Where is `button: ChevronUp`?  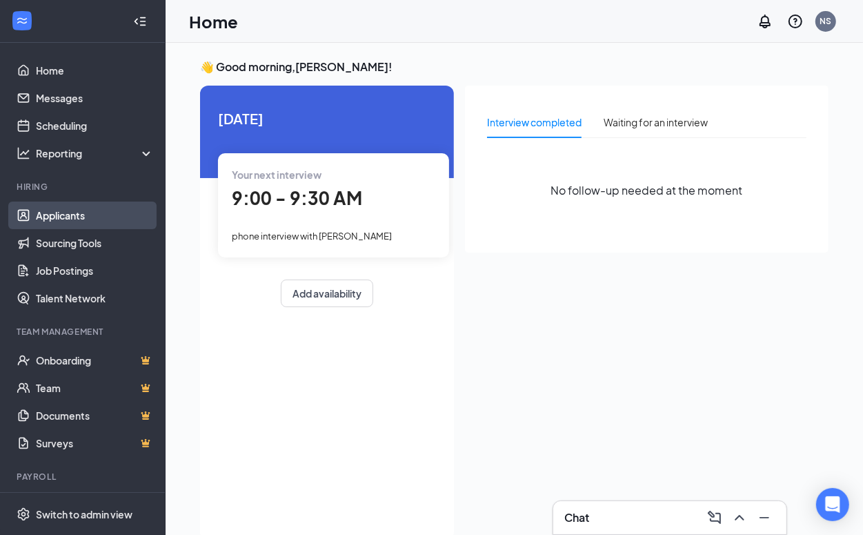 button: ChevronUp is located at coordinates (740, 517).